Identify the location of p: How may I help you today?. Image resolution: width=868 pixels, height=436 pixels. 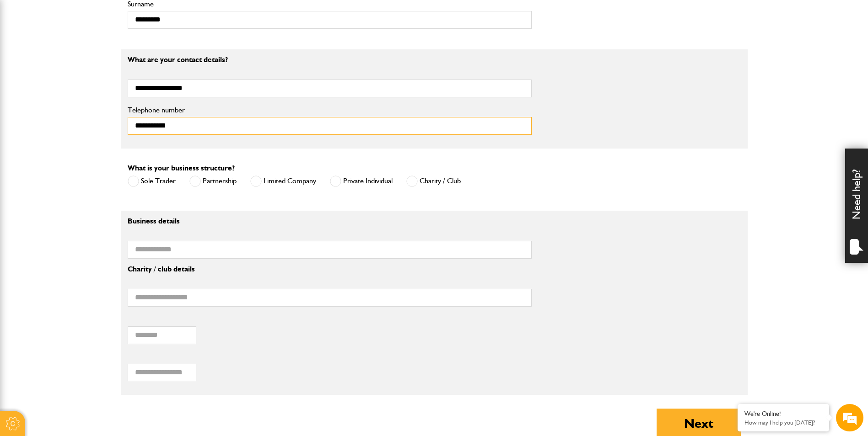
(783, 423).